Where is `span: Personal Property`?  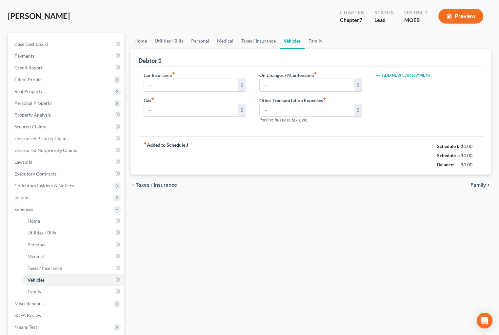 span: Personal Property is located at coordinates (33, 103).